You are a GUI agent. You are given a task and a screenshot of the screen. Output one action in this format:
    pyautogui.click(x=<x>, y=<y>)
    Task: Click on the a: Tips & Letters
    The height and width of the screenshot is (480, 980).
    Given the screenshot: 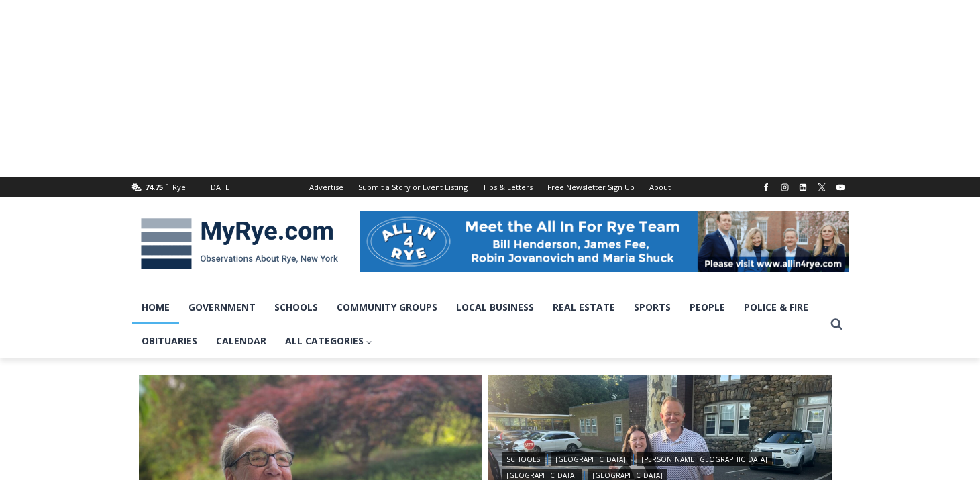 What is the action you would take?
    pyautogui.click(x=507, y=187)
    